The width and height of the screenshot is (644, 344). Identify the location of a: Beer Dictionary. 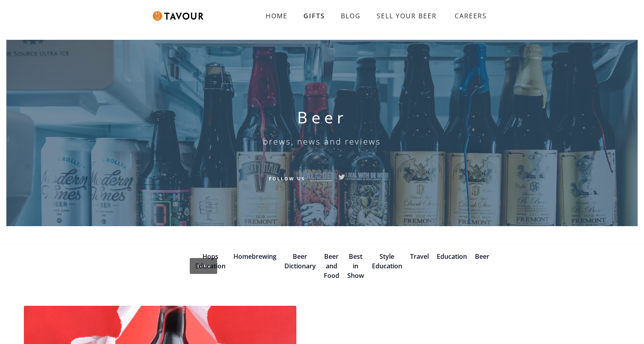
(300, 261).